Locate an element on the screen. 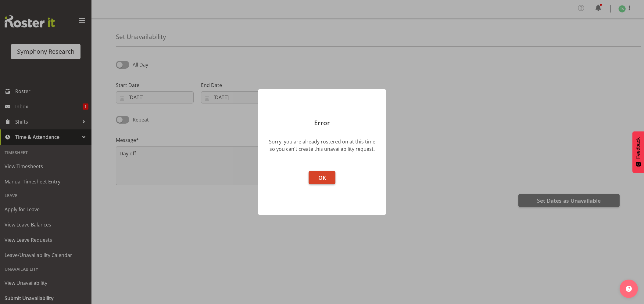  p: Error is located at coordinates (322, 123).